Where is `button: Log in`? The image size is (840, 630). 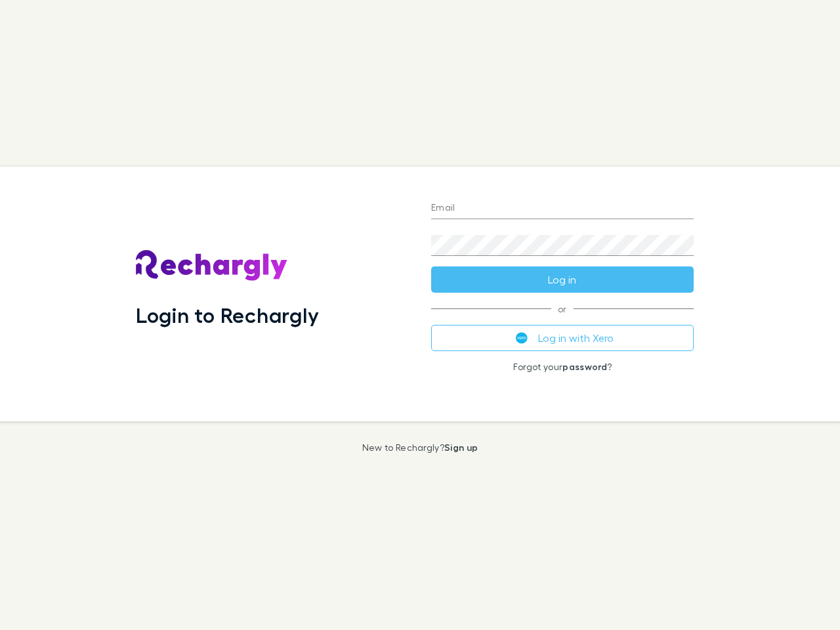 button: Log in is located at coordinates (562, 280).